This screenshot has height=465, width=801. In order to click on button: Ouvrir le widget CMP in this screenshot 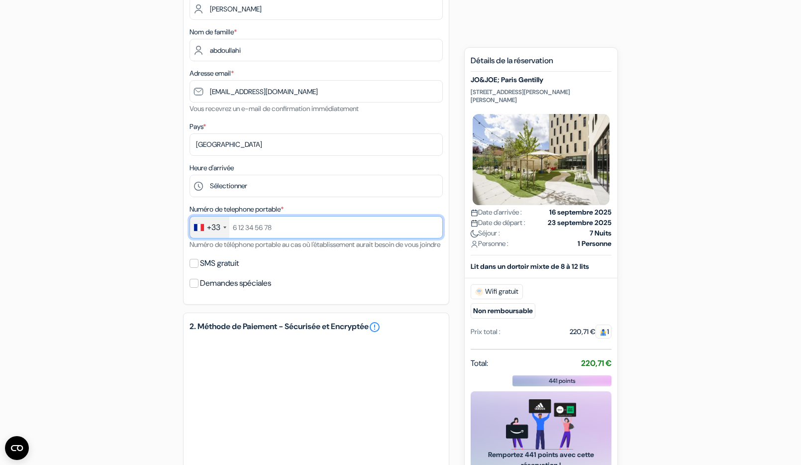, I will do `click(17, 448)`.